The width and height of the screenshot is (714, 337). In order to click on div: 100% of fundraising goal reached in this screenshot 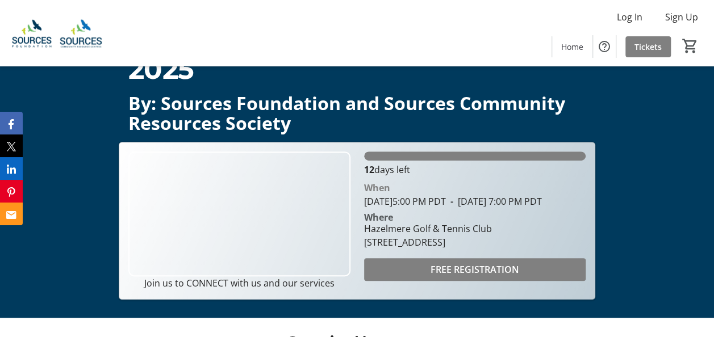, I will do `click(475, 156)`.